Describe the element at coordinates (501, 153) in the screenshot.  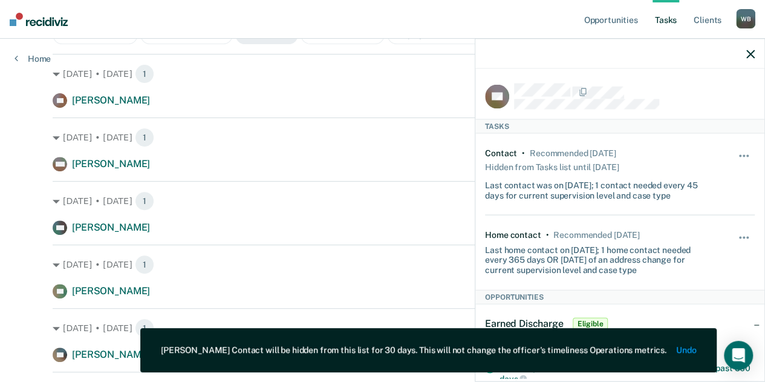
I see `div: Contact` at that location.